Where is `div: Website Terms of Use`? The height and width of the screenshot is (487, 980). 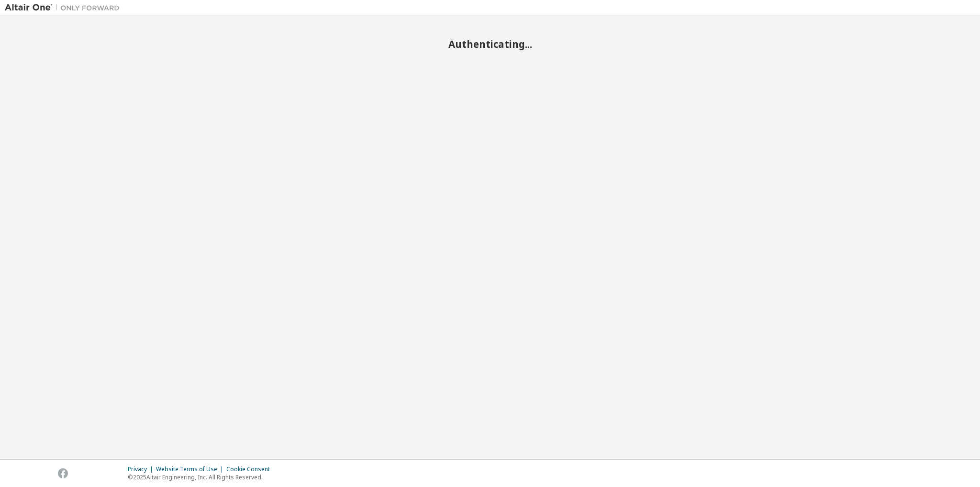
div: Website Terms of Use is located at coordinates (191, 469).